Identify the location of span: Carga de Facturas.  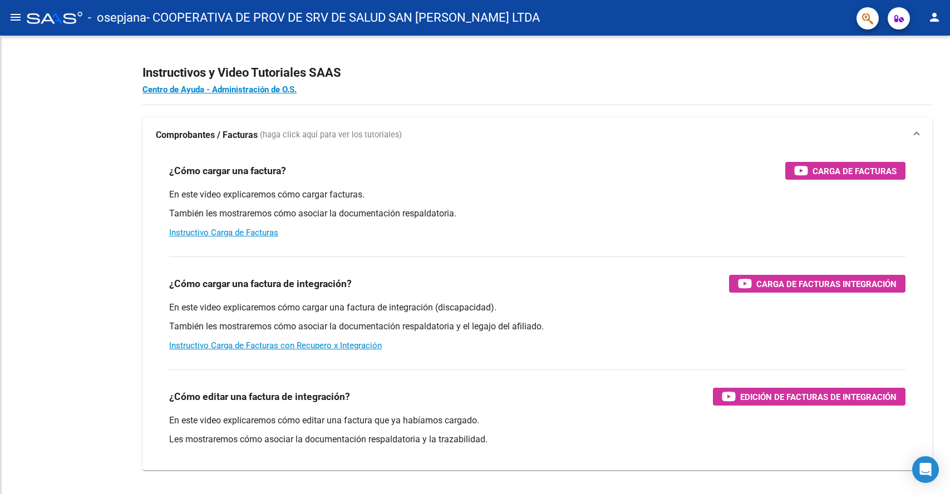
(855, 171).